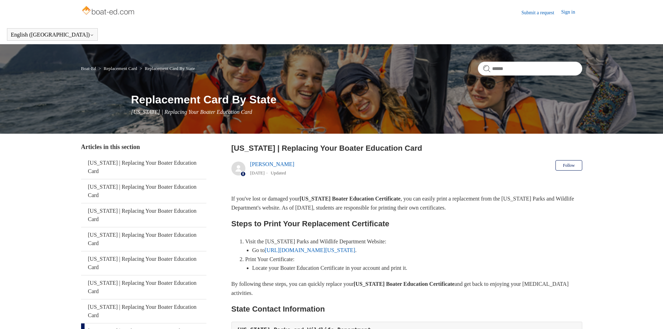 This screenshot has height=329, width=663. What do you see at coordinates (648, 314) in the screenshot?
I see `div: Live chat` at bounding box center [648, 314].